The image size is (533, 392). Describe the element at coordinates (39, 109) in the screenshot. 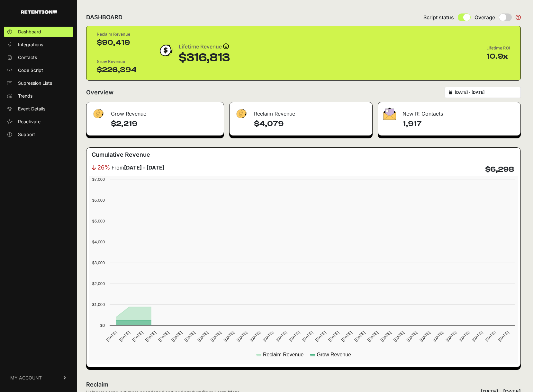

I see `a: Event Details` at that location.